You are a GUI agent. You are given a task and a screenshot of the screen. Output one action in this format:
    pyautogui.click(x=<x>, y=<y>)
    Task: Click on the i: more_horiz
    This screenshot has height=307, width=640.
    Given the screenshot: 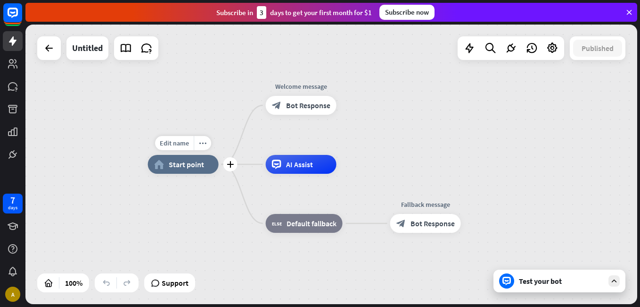 What is the action you would take?
    pyautogui.click(x=203, y=143)
    